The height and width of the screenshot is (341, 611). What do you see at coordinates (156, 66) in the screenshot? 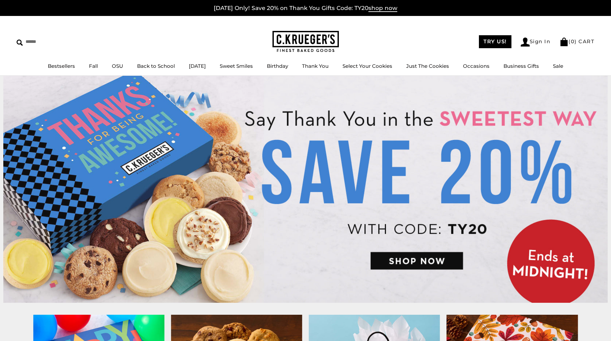
I see `a: Back to School` at bounding box center [156, 66].